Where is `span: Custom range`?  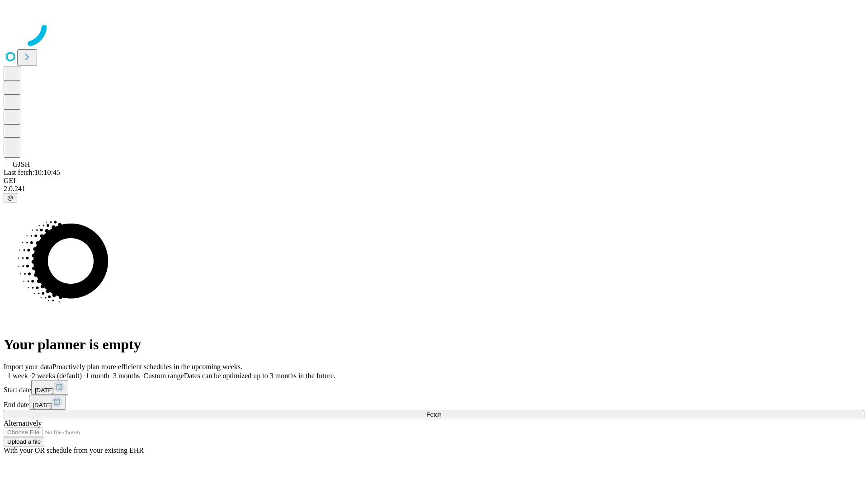
span: Custom range is located at coordinates (163, 375).